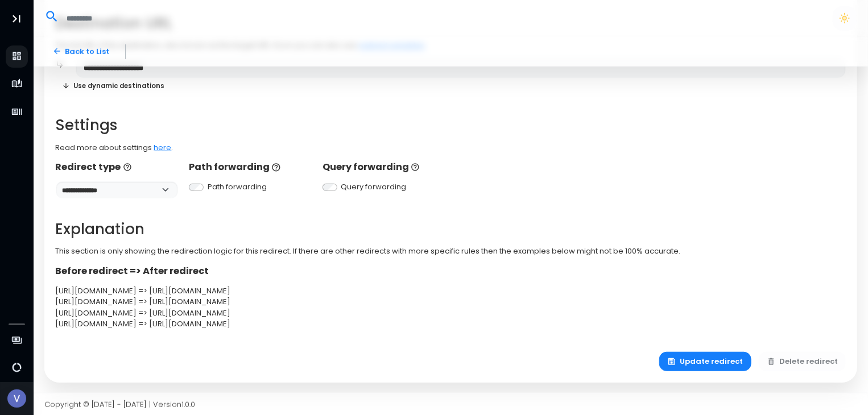 The image size is (868, 415). What do you see at coordinates (451, 148) in the screenshot?
I see `p: Read more about settings .` at bounding box center [451, 148].